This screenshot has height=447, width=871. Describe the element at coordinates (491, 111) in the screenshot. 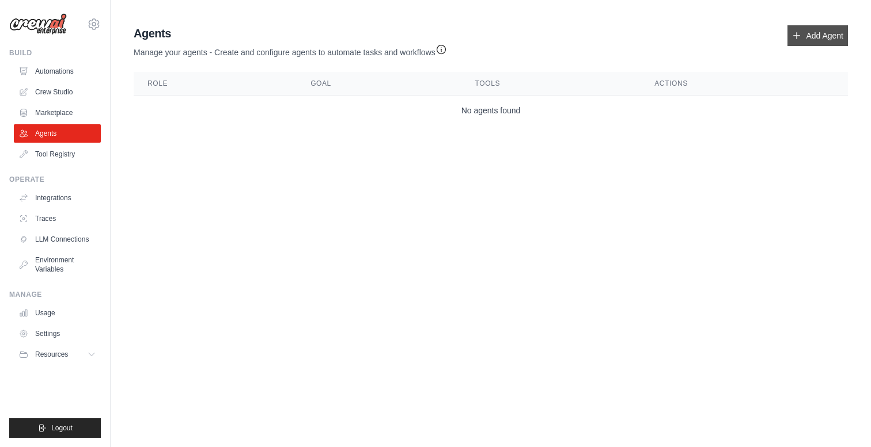

I see `td: No agents found` at that location.